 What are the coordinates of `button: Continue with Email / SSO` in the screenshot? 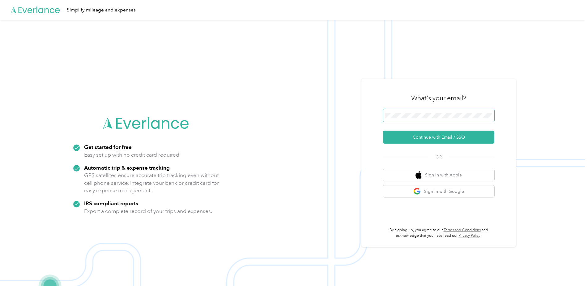 It's located at (439, 137).